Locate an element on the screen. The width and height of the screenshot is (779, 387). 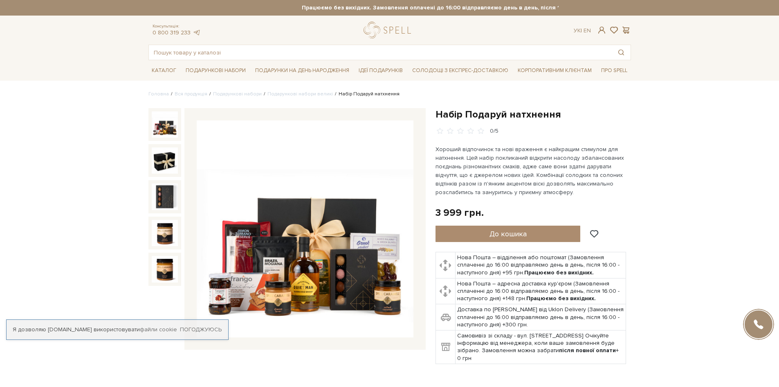
div: 0/5 is located at coordinates (494, 131).